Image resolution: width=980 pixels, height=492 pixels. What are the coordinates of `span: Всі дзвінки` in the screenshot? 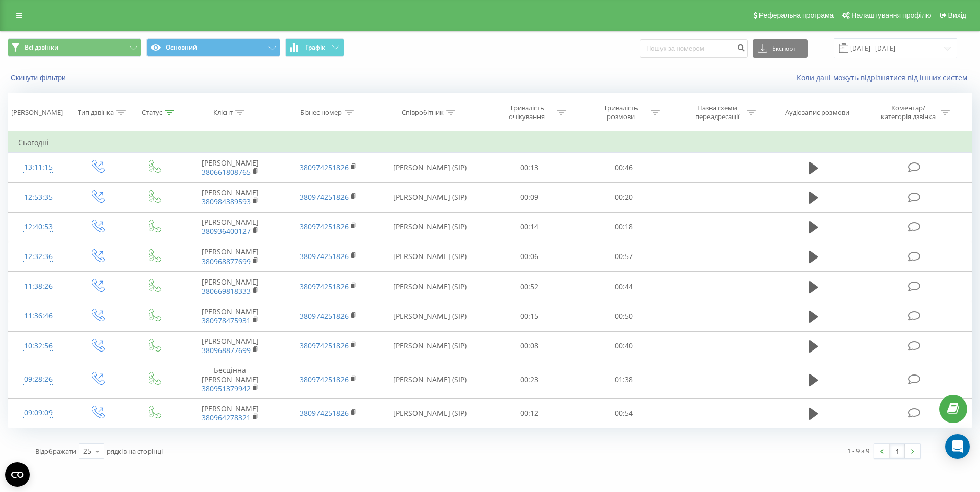 It's located at (42, 47).